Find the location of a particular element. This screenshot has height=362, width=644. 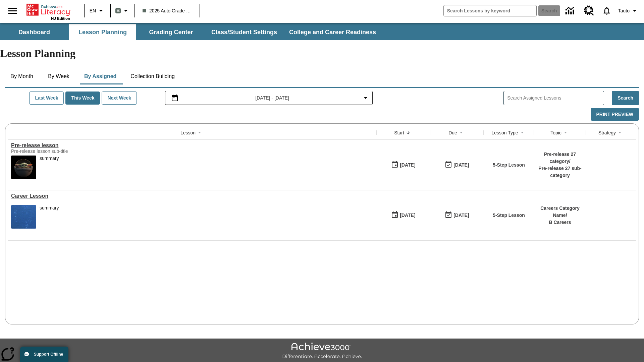

a: Resource Center, Will open in new tab is located at coordinates (589, 10).